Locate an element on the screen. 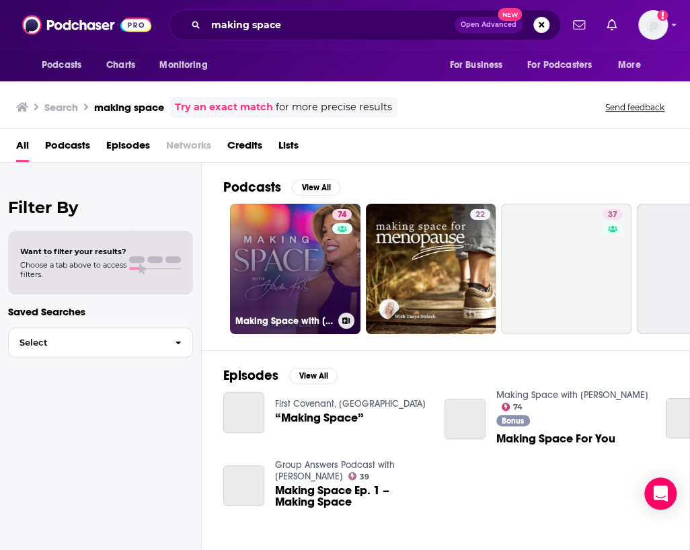 This screenshot has height=550, width=690. button: Open AdvancedNew is located at coordinates (488, 25).